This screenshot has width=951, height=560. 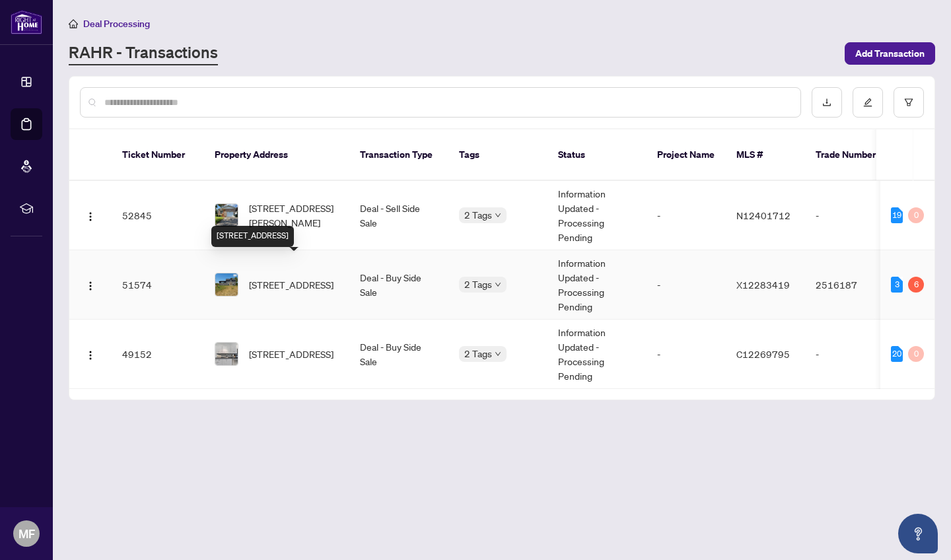 I want to click on span: filter, so click(x=909, y=102).